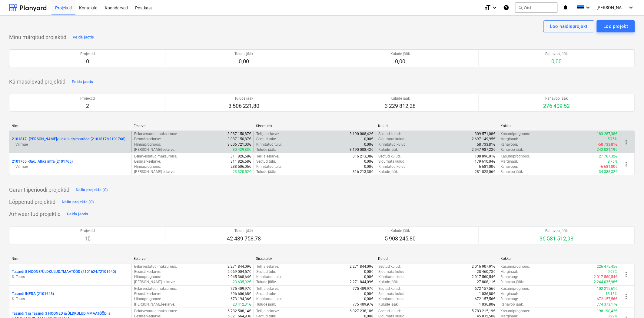 Image resolution: width=644 pixels, height=318 pixels. I want to click on p: Eesmärkeelarve :, so click(147, 294).